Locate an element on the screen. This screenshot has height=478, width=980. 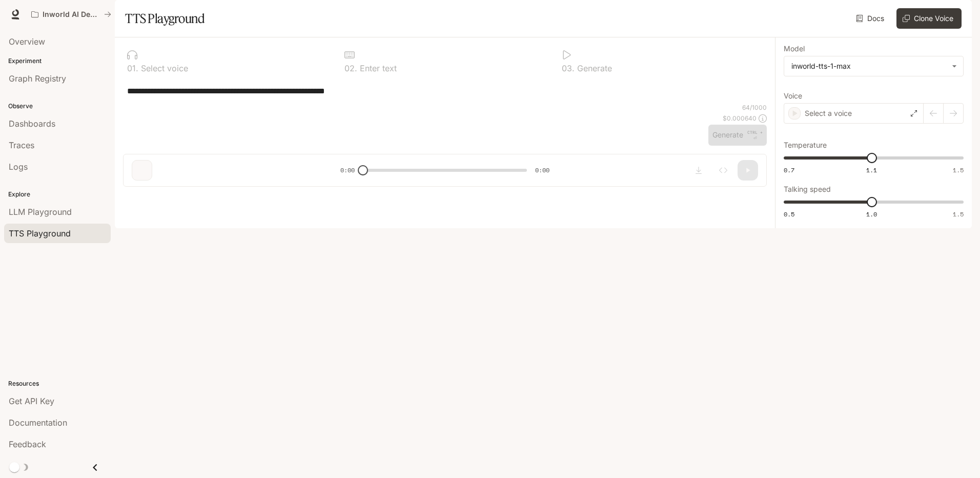
h1: TTS Playground is located at coordinates (165, 18).